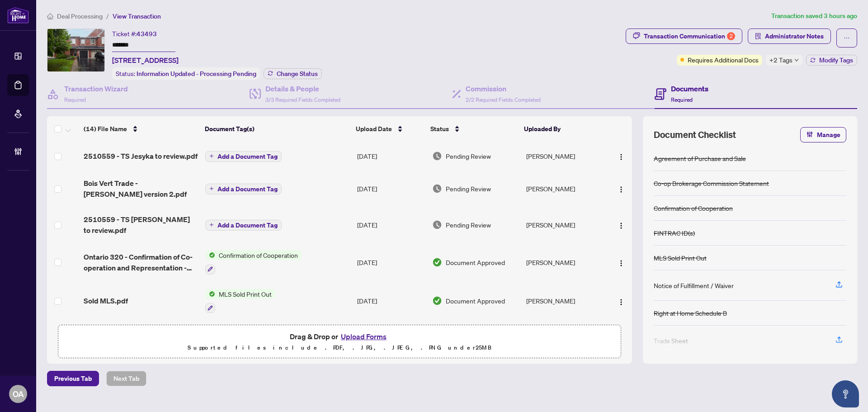  Describe the element at coordinates (680, 258) in the screenshot. I see `div: MLS Sold Print Out` at that location.